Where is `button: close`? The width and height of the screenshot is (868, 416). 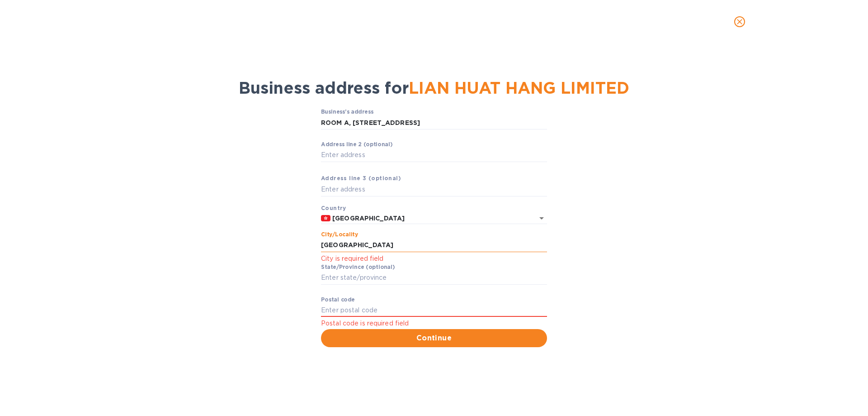
button: close is located at coordinates (739, 22).